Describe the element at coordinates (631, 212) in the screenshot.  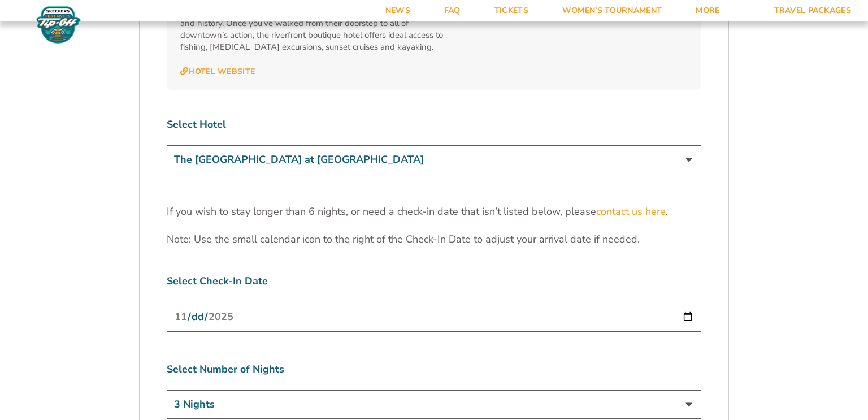
I see `a: contact us here` at that location.